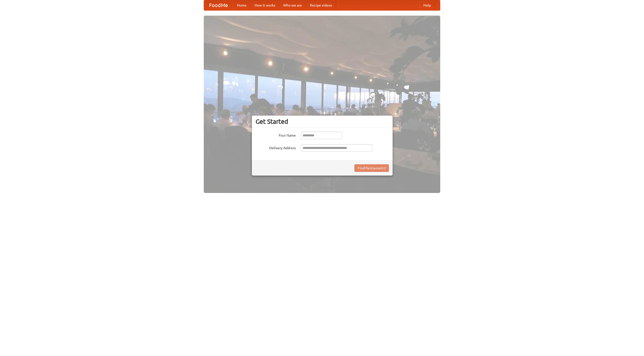 Image resolution: width=644 pixels, height=356 pixels. What do you see at coordinates (242, 5) in the screenshot?
I see `a: Home` at bounding box center [242, 5].